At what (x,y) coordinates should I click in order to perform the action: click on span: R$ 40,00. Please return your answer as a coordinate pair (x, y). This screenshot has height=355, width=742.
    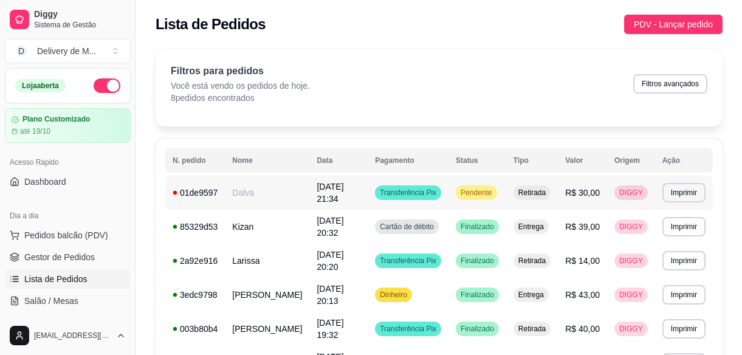
    Looking at the image, I should click on (582, 329).